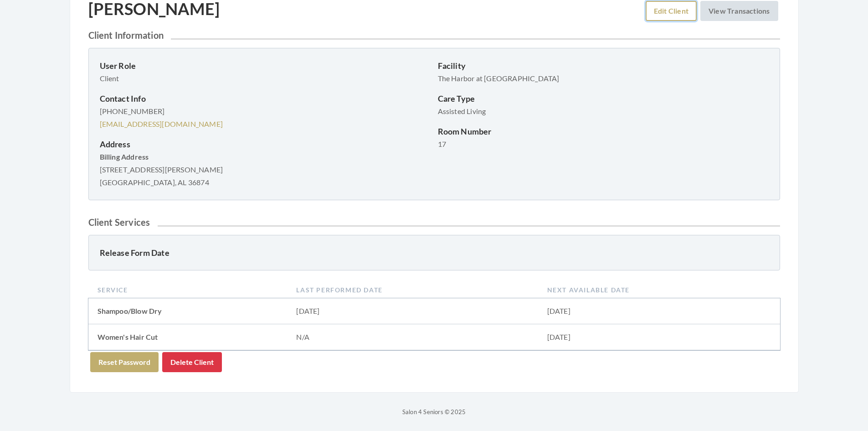  I want to click on th: Next Available Date, so click(659, 289).